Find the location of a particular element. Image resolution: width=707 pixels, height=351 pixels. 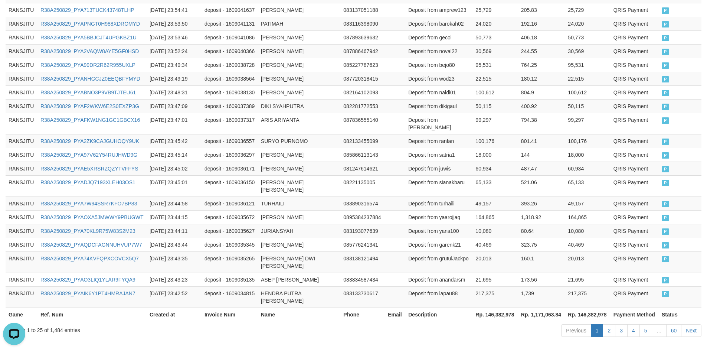

td: 50,773 is located at coordinates (495, 37).